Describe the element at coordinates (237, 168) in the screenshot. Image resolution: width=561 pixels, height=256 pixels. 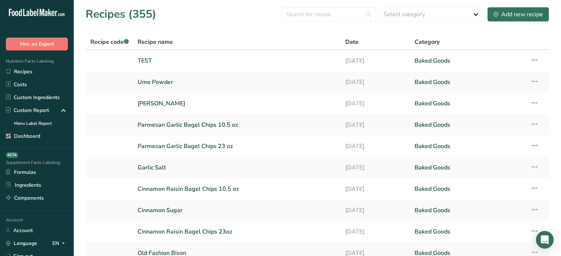
I see `a: Garlic Salt` at that location.